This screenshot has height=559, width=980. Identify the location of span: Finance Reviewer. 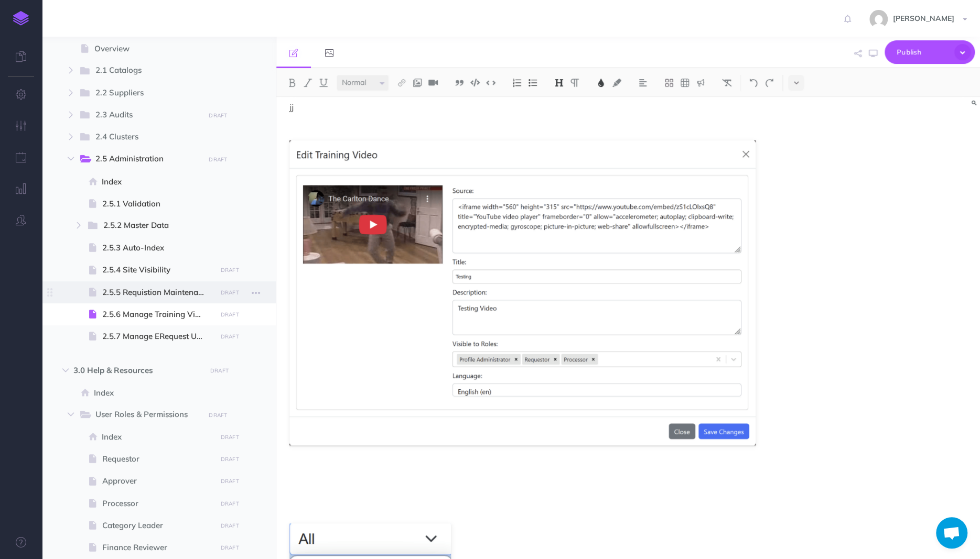
(157, 548).